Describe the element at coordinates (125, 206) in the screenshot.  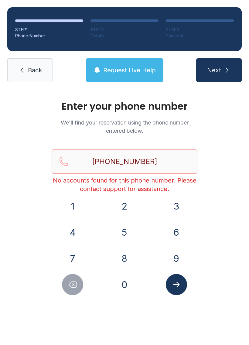
I see `button: 2` at that location.